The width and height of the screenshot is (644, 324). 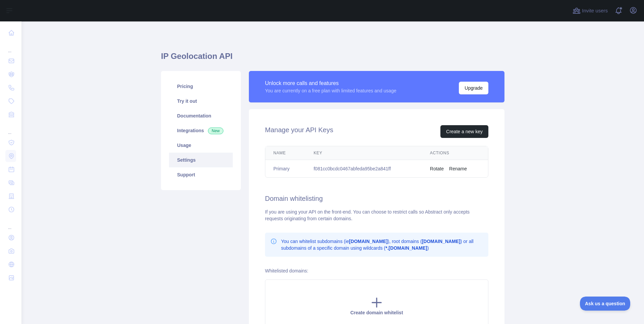 I want to click on div: You are currently on a free plan with limited features and usage, so click(x=331, y=91).